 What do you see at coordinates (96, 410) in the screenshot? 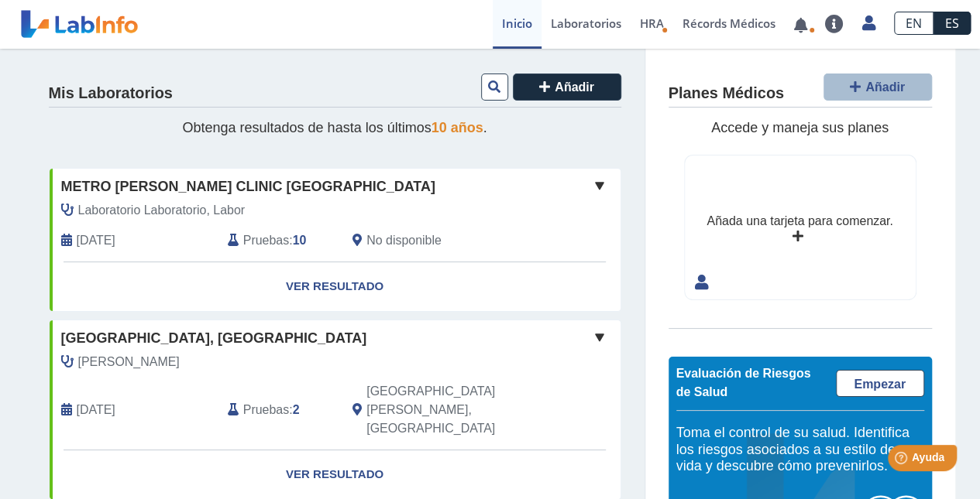
I see `span: 2022-09-16` at bounding box center [96, 410].